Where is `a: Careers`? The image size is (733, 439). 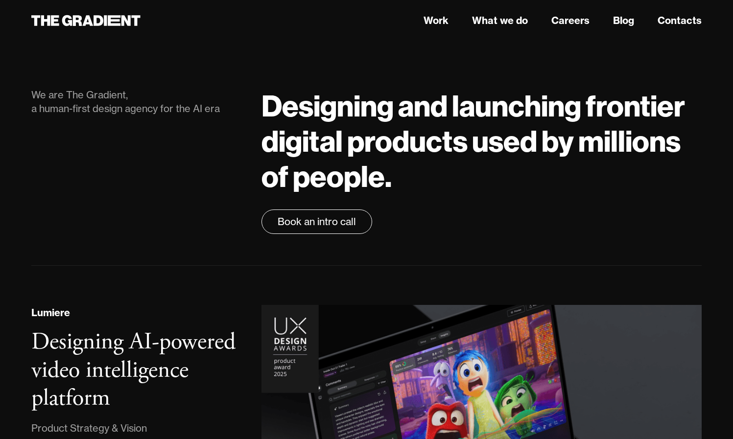 a: Careers is located at coordinates (570, 21).